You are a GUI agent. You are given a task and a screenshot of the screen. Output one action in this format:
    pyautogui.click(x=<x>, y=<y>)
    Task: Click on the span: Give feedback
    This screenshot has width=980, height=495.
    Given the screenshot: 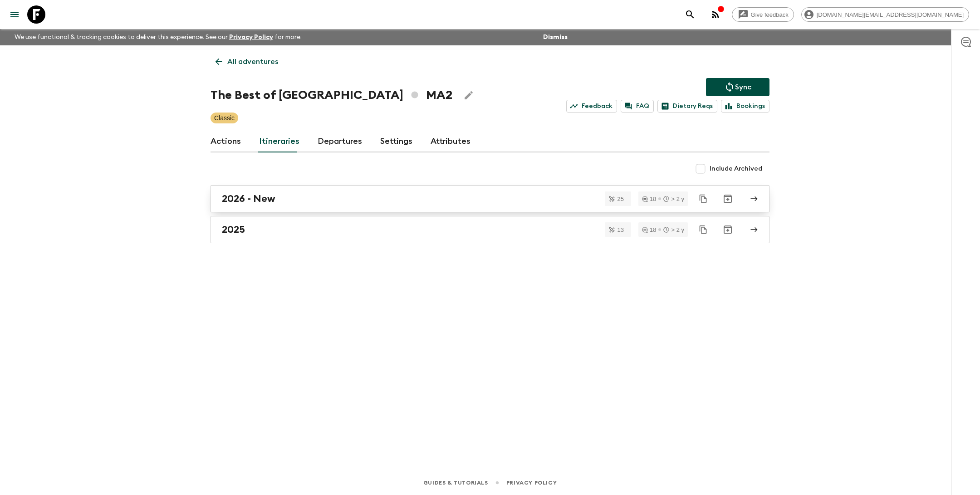 What is the action you would take?
    pyautogui.click(x=769, y=14)
    